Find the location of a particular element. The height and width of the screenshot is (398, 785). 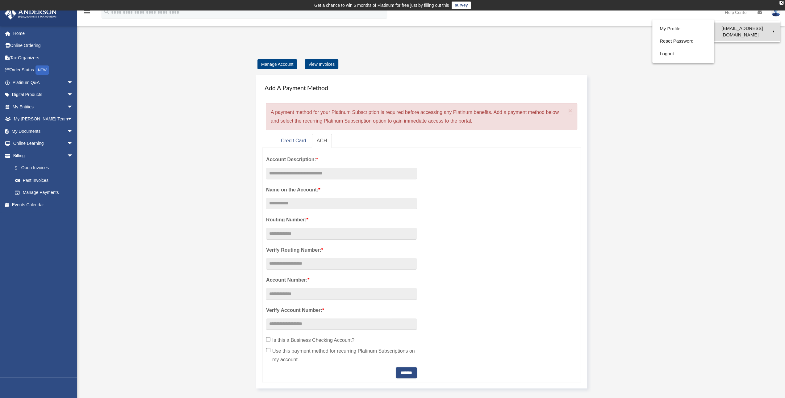

a: My Profile is located at coordinates (683, 29).